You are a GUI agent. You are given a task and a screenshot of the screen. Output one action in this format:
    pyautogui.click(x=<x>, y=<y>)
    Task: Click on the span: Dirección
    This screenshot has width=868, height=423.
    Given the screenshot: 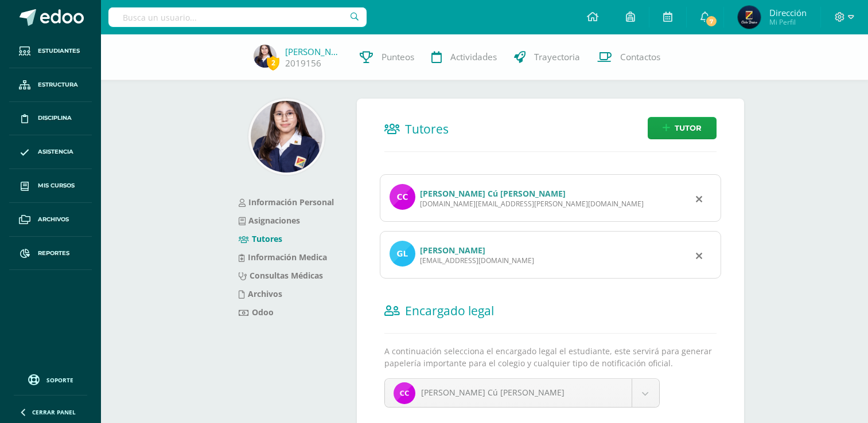 What is the action you would take?
    pyautogui.click(x=788, y=12)
    